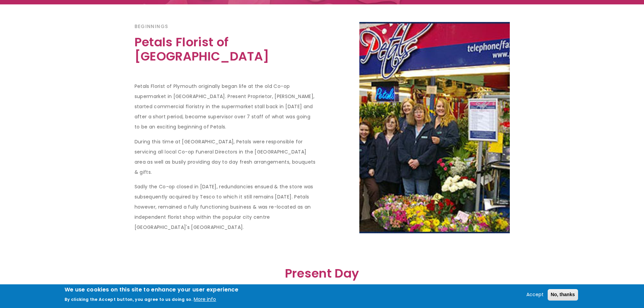  What do you see at coordinates (226, 107) in the screenshot?
I see `p: Petals Florist of Plymouth originally began life at the old Co-op supermarket in [GEOGRAPHIC_DATA...` at bounding box center [226, 107].